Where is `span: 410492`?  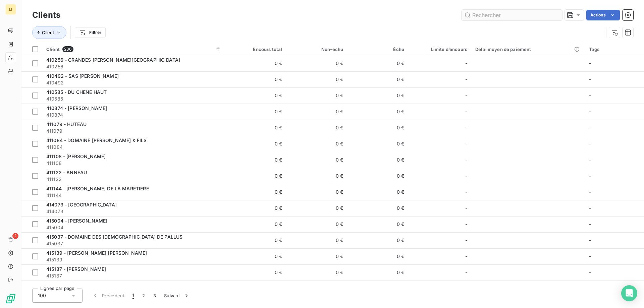
span: 410492 is located at coordinates (134, 83).